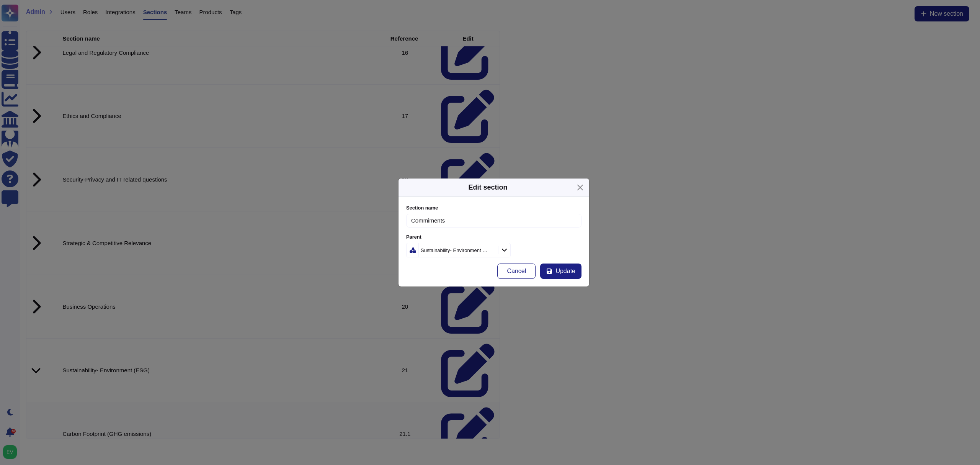  What do you see at coordinates (488, 187) in the screenshot?
I see `div: Edit section` at bounding box center [488, 187].